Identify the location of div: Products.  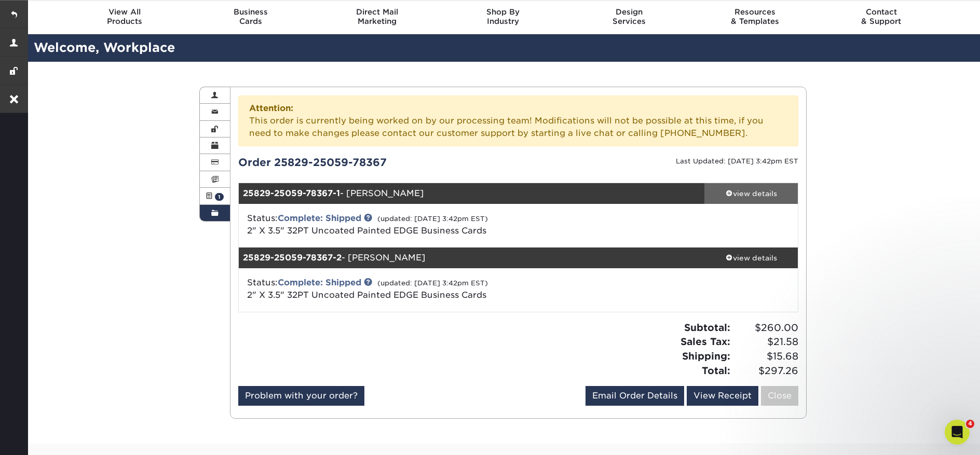
(125, 17).